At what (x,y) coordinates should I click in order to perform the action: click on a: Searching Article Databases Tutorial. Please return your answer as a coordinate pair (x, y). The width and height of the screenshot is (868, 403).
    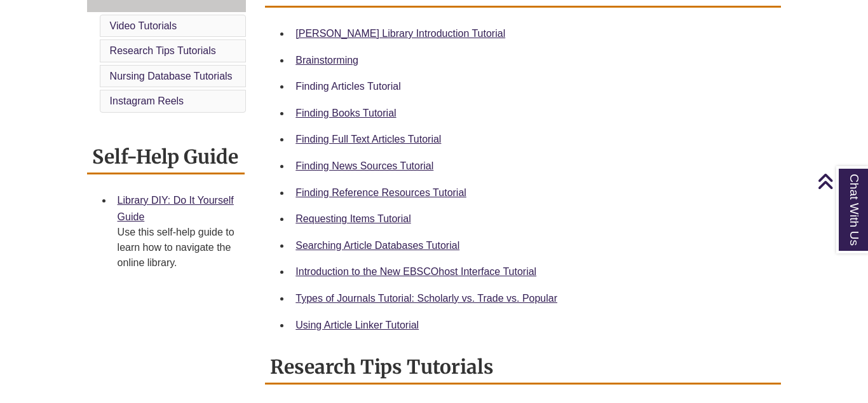
    Looking at the image, I should click on (377, 245).